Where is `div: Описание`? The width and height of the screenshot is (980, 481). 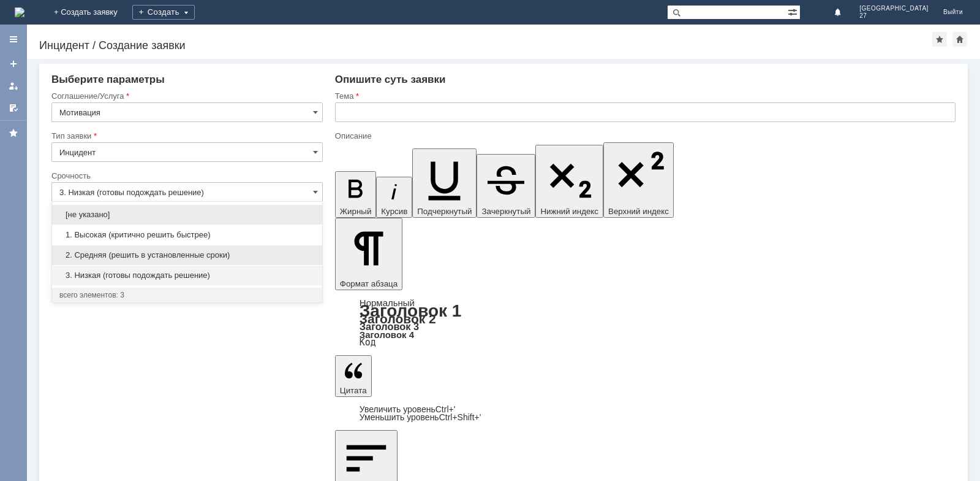 div: Описание is located at coordinates (644, 136).